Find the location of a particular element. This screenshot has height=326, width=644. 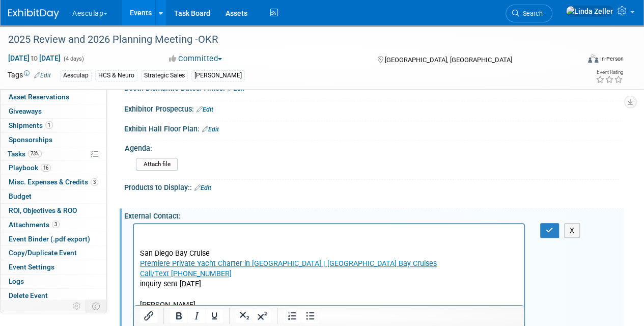

button: Subscript is located at coordinates (245, 316).